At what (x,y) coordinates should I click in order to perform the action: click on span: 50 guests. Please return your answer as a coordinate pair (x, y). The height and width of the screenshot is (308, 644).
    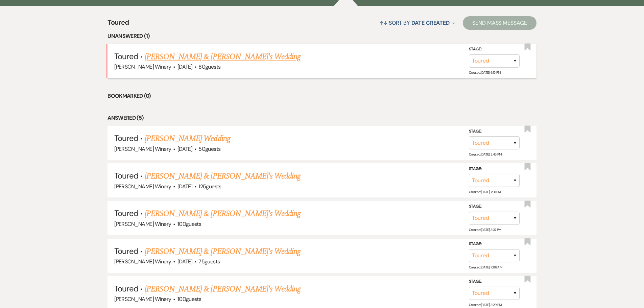
    Looking at the image, I should click on (209, 149).